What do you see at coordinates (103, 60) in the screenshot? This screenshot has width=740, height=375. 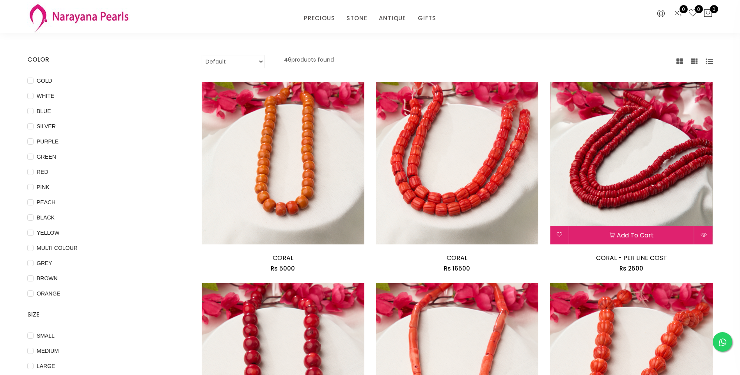 I see `h4: COLOR` at bounding box center [103, 60].